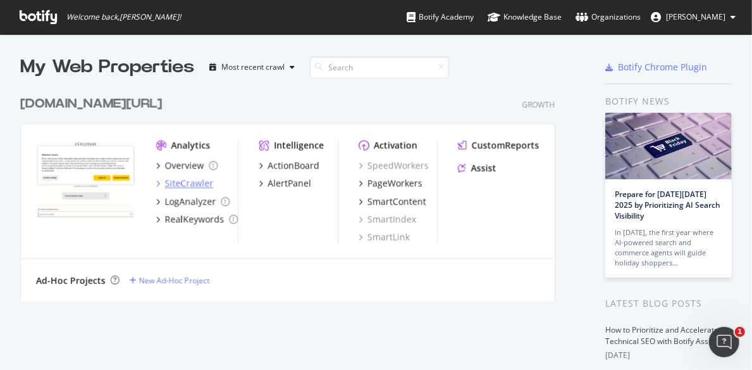  Describe the element at coordinates (440, 17) in the screenshot. I see `div: Botify Academy` at that location.